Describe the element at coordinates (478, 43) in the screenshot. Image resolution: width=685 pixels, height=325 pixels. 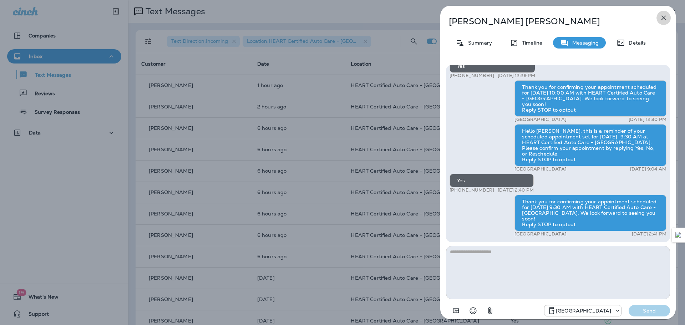
I see `p: Summary` at that location.